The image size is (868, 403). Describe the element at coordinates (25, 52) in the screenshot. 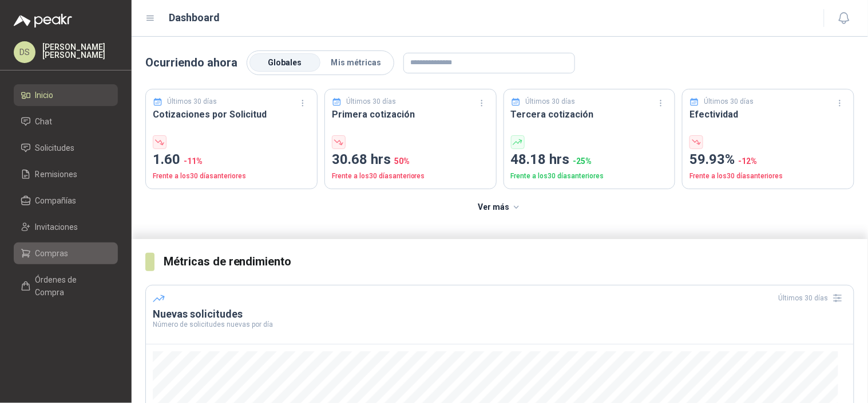

I see `div: DS` at that location.